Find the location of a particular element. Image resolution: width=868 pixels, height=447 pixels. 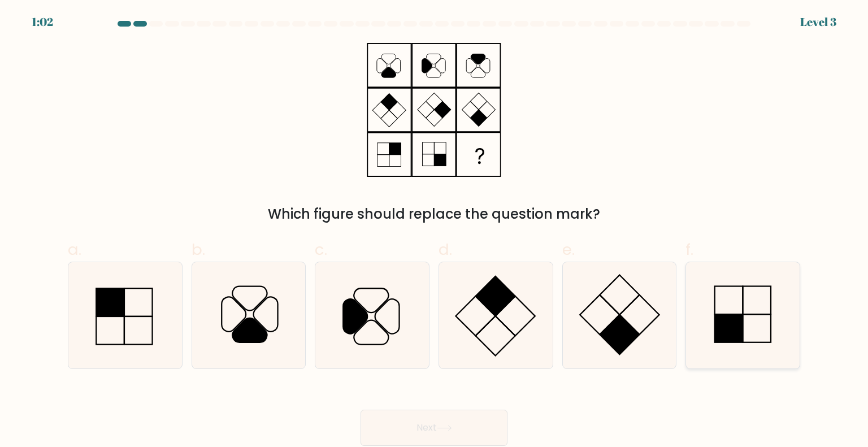

button: Next is located at coordinates (434, 428).